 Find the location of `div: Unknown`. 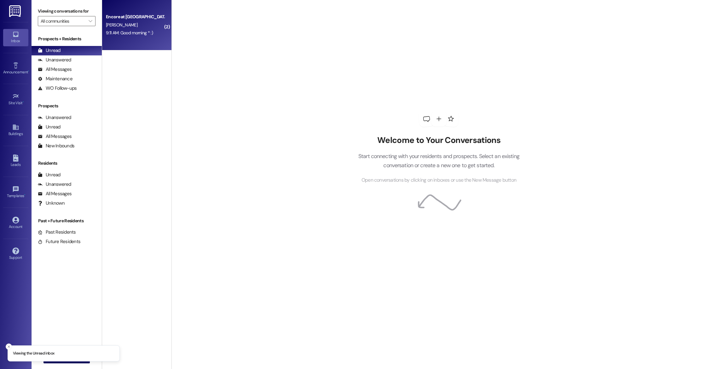

div: Unknown is located at coordinates (51, 203).